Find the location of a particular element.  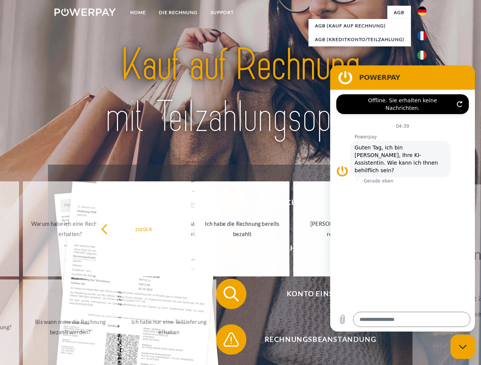

div: Bis wann muss die Rechnung bezahlt werden? is located at coordinates (70, 327).